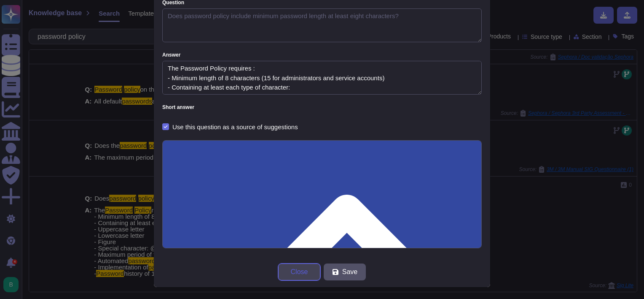 This screenshot has height=299, width=644. Describe the element at coordinates (322, 55) in the screenshot. I see `label: Answer` at that location.